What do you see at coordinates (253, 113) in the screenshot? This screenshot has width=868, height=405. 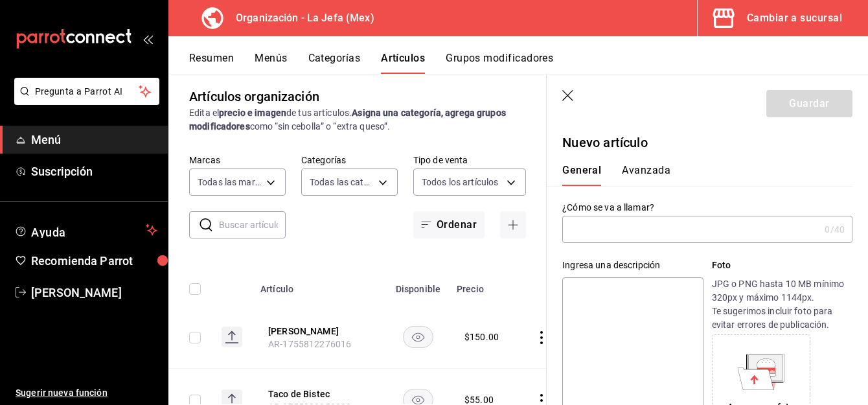 I see `strong: precio e imagen` at bounding box center [253, 113].